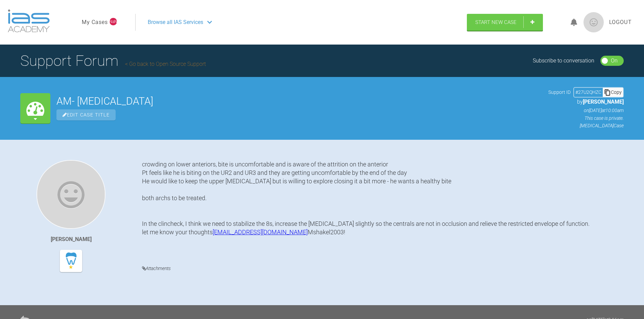  I want to click on a: Start New Case, so click(505, 22).